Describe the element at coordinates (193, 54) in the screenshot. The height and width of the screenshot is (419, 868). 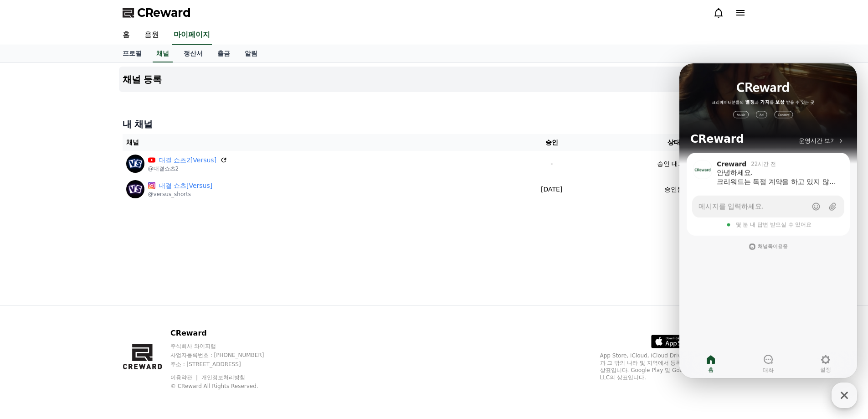
I see `a: 정산서` at that location.